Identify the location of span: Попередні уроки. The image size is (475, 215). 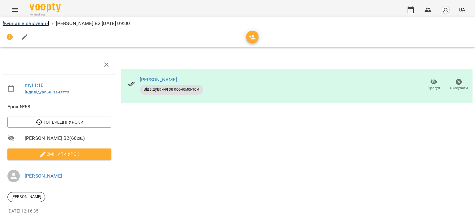
(59, 122).